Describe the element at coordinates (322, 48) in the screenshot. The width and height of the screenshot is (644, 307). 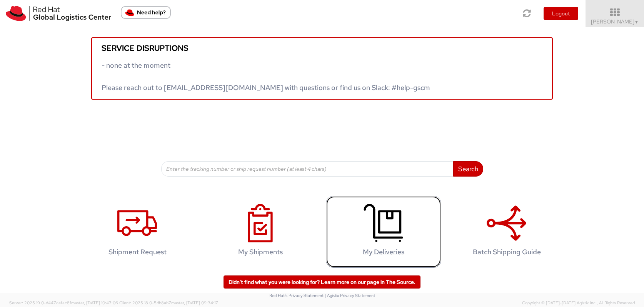
I see `h5: Service disruptions` at that location.